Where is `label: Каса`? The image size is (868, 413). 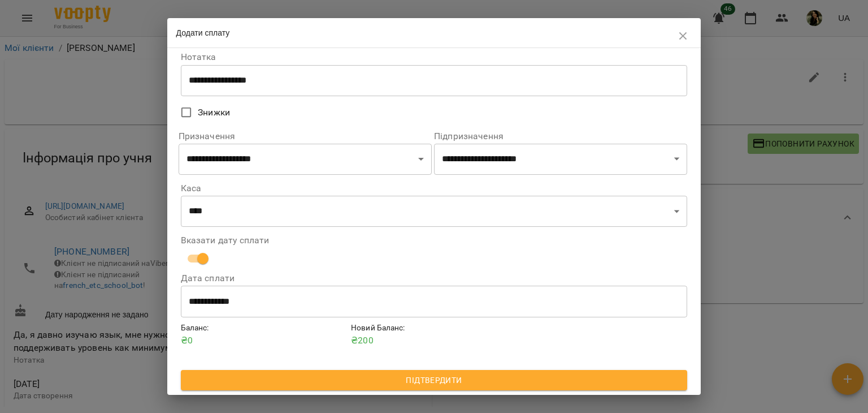
label: Каса is located at coordinates (434, 188).